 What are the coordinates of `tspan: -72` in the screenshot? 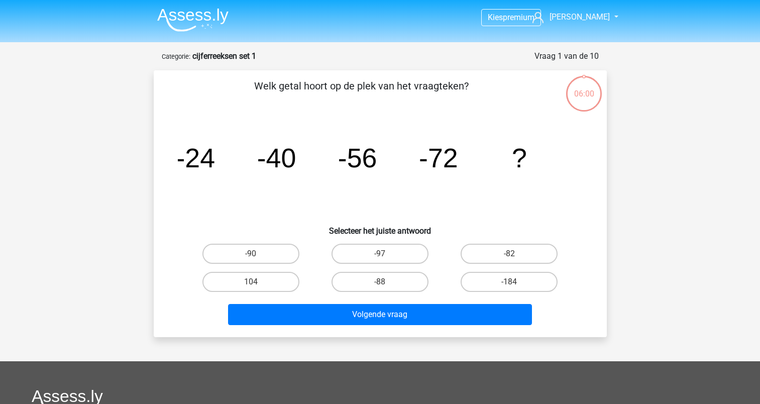 It's located at (439, 158).